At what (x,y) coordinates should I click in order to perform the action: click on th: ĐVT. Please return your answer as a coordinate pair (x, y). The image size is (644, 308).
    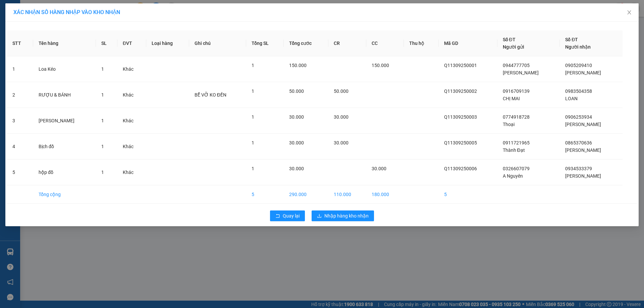
    Looking at the image, I should click on (132, 43).